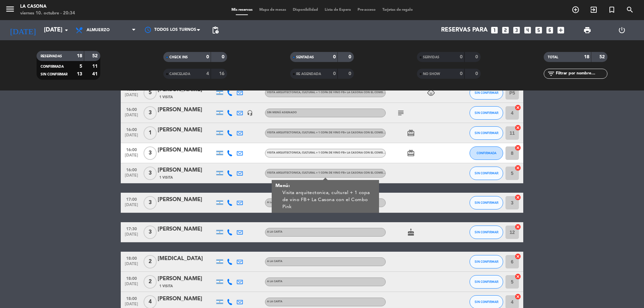  Describe the element at coordinates (516, 30) in the screenshot. I see `i: looks_3` at that location.